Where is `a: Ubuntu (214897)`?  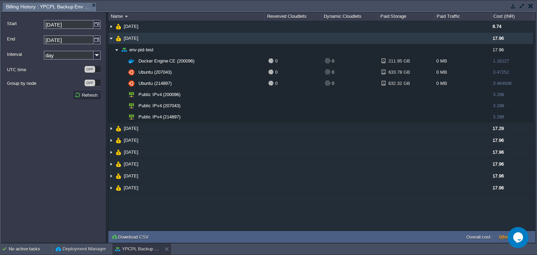
a: Ubuntu (214897) is located at coordinates (155, 83).